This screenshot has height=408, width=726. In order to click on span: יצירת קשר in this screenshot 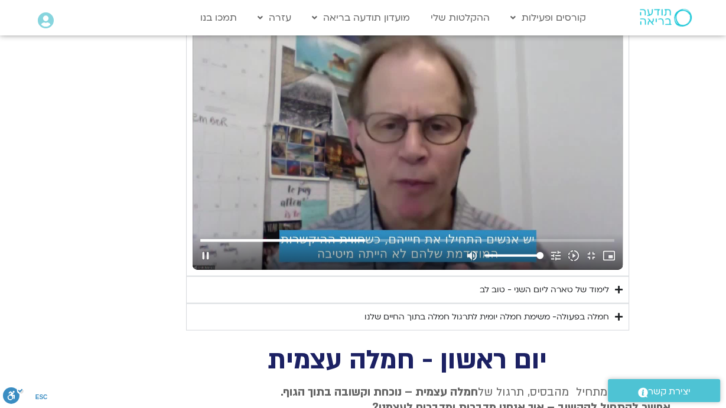, I will do `click(669, 392)`.